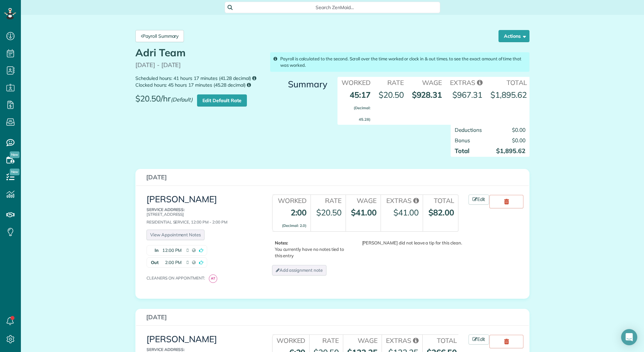 This screenshot has height=352, width=644. What do you see at coordinates (329, 212) in the screenshot?
I see `div: $20.50` at bounding box center [329, 212].